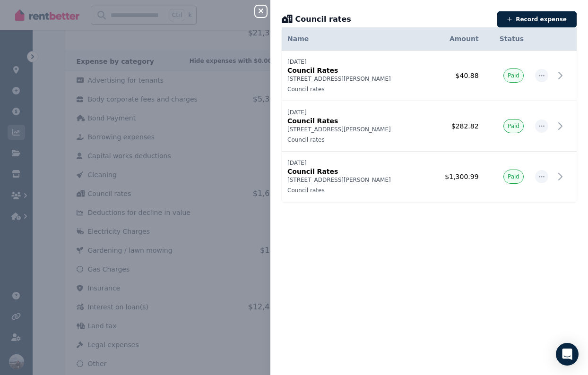 The width and height of the screenshot is (588, 375). Describe the element at coordinates (537, 19) in the screenshot. I see `button: Record expense` at that location.